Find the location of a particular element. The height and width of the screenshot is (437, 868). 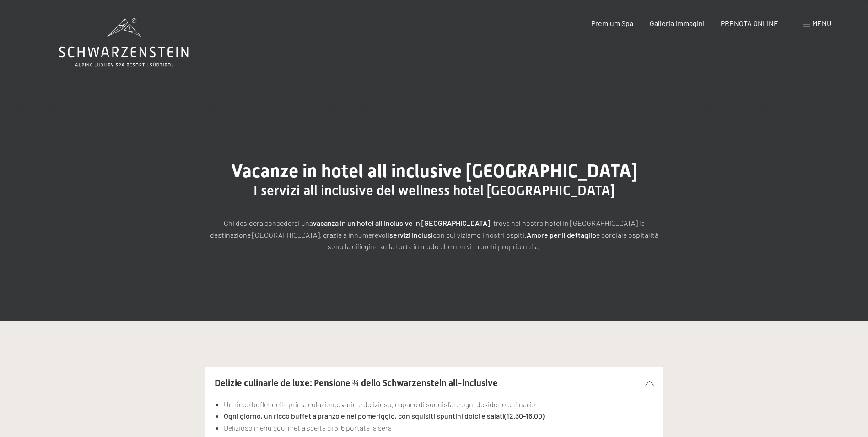

span: Delizie culinarie de luxe: Pensione ¾ dello Schwarzenstein all-inclusive is located at coordinates (356, 383).